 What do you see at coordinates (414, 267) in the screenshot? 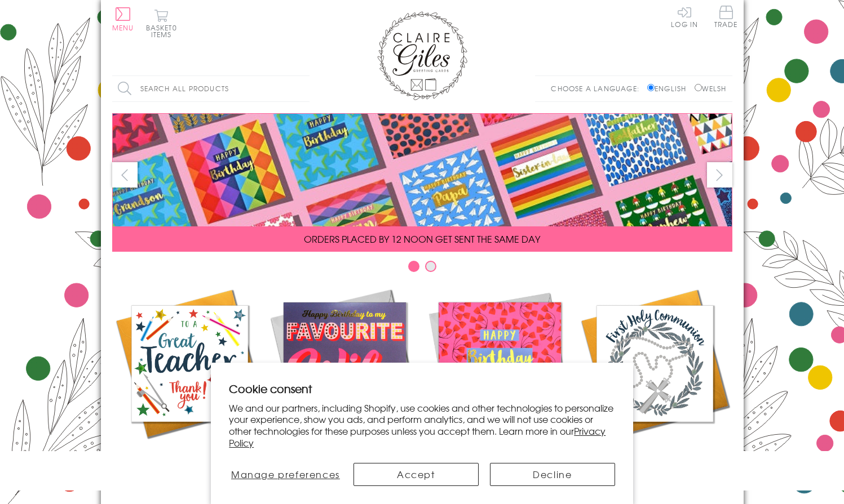
I see `button: Carousel Page 1 (Current Slide)` at bounding box center [414, 267].